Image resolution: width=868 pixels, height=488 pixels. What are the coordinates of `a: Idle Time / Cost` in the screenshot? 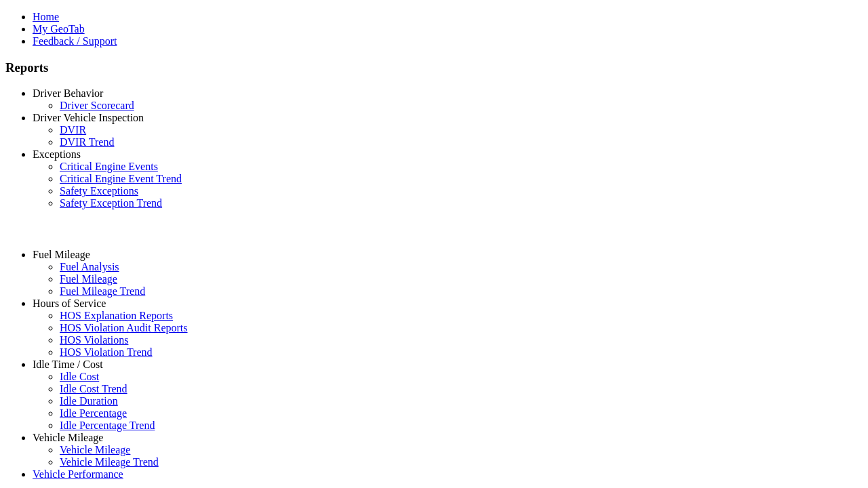 It's located at (68, 364).